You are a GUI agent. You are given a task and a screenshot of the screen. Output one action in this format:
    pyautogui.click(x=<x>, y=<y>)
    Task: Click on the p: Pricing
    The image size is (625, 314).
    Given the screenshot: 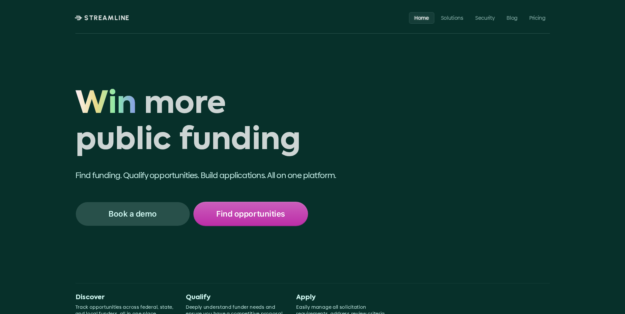 What is the action you would take?
    pyautogui.click(x=537, y=17)
    